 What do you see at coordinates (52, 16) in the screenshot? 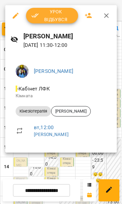
I see `span: Урок відбувся` at bounding box center [52, 16].